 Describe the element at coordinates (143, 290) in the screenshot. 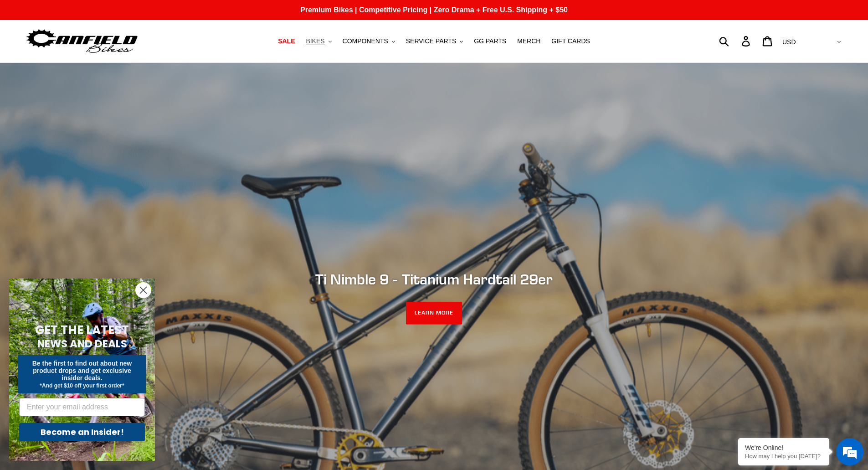

I see `button: Close dialog` at that location.